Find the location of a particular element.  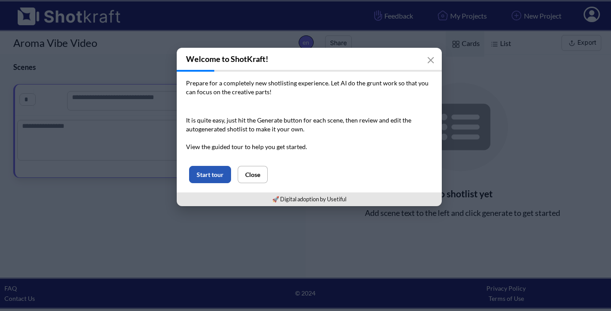

button: Start tour is located at coordinates (210, 174).